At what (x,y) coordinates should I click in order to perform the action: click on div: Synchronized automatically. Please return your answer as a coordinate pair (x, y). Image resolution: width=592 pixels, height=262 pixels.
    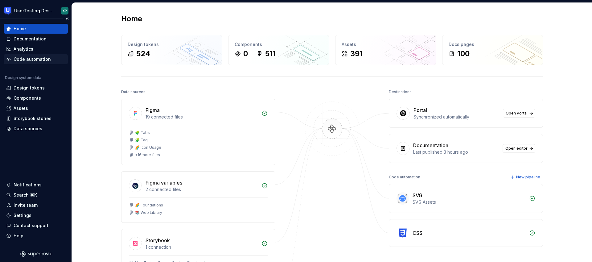
    Looking at the image, I should click on (456, 117).